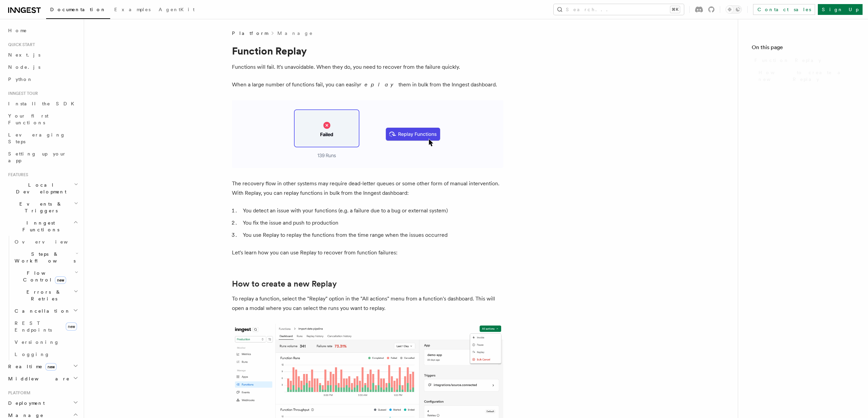 The height and width of the screenshot is (418, 868). What do you see at coordinates (367, 253) in the screenshot?
I see `p: Let's learn how you can use Replay to recover from function failures:` at bounding box center [367, 253].